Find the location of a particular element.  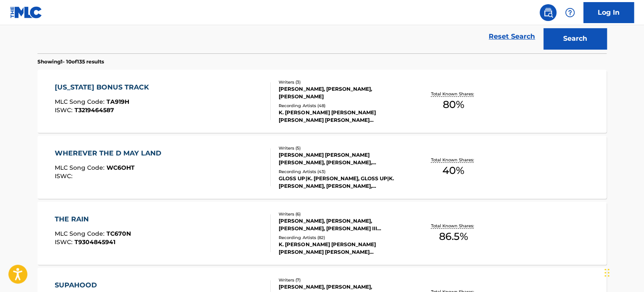

div: Recording Artists ( 48 ) is located at coordinates (342, 106).